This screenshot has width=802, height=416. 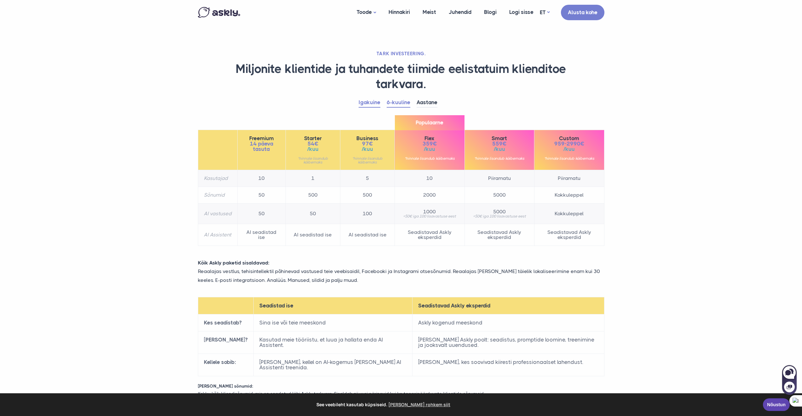 I want to click on span: 54€, so click(x=313, y=143).